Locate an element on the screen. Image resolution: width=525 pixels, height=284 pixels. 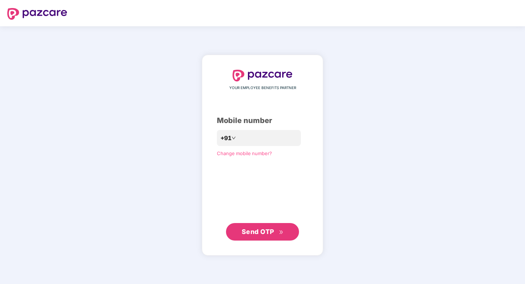
div: Mobile number is located at coordinates (263, 121).